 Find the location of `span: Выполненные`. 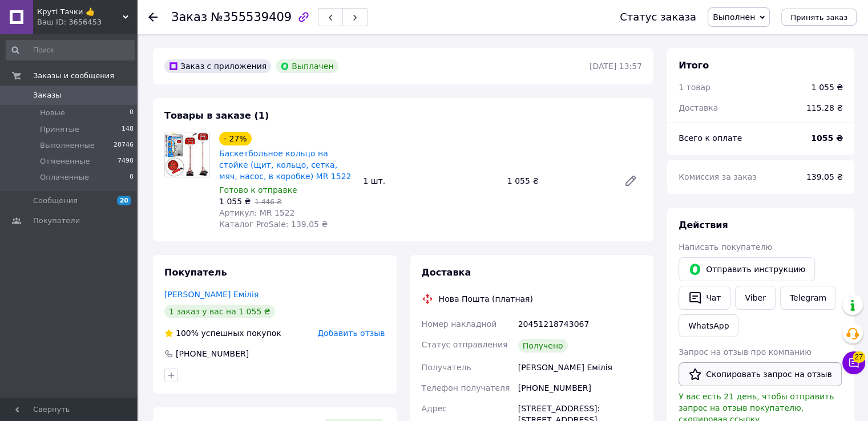

span: Выполненные is located at coordinates (67, 146).